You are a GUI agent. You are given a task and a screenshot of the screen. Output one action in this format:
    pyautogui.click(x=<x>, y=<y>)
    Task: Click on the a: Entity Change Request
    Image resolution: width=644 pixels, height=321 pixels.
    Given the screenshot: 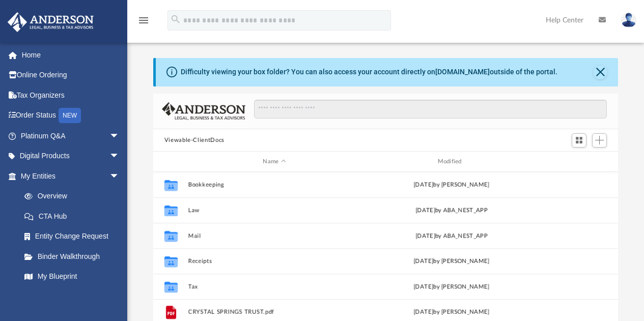 What is the action you would take?
    pyautogui.click(x=74, y=237)
    